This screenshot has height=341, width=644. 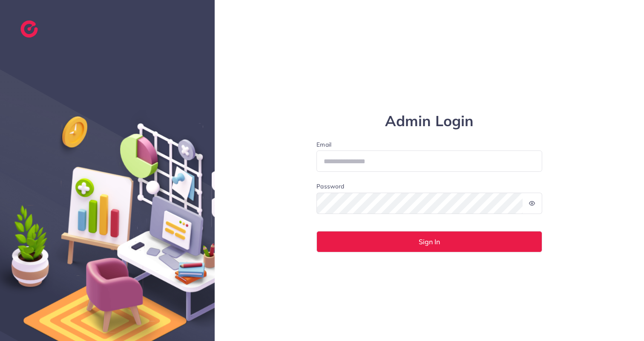 I want to click on span: Sign In, so click(x=429, y=242).